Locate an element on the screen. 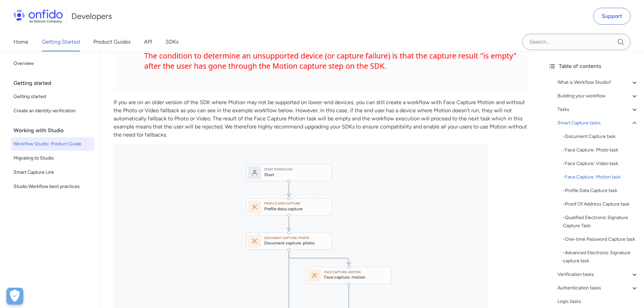 This screenshot has height=308, width=644. div: Tasks is located at coordinates (598, 110).